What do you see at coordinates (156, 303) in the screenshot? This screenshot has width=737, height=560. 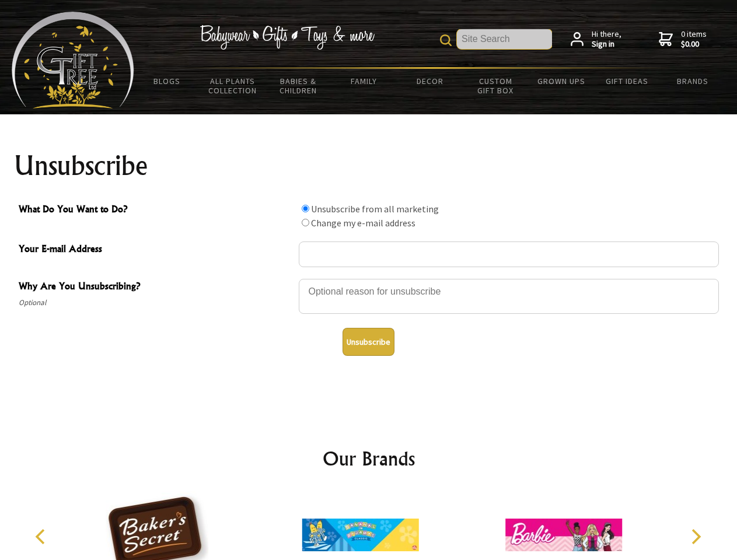 I see `span: Optional` at bounding box center [156, 303].